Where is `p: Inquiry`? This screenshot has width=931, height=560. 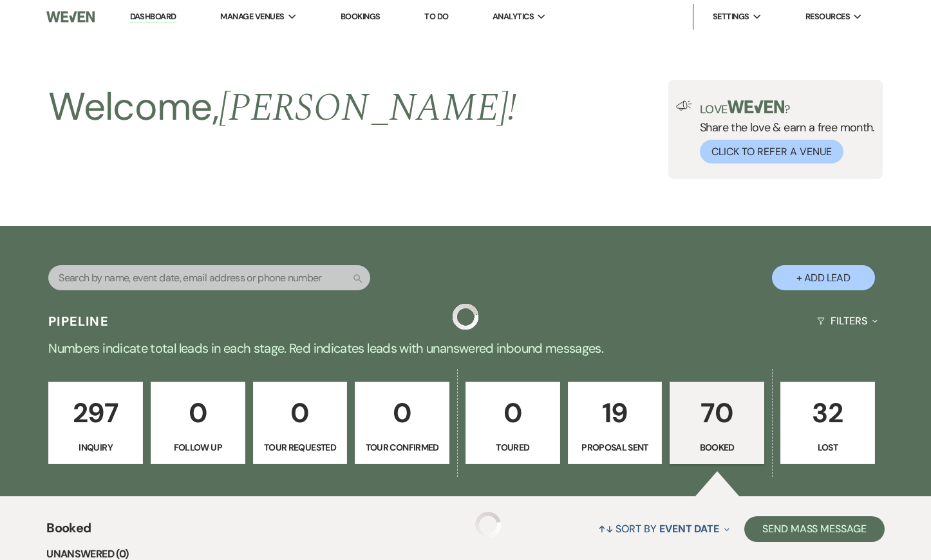 p: Inquiry is located at coordinates (95, 447).